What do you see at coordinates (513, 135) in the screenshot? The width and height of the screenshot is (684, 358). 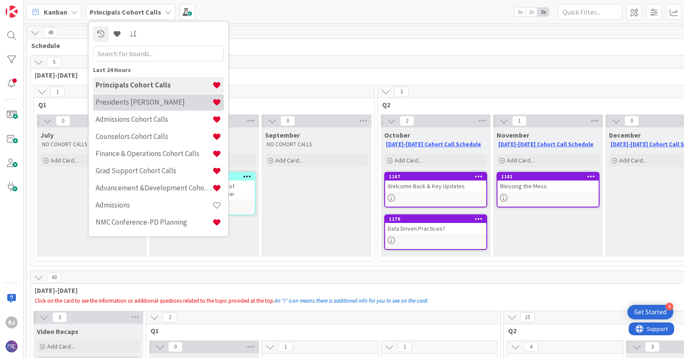 I see `span: November` at bounding box center [513, 135].